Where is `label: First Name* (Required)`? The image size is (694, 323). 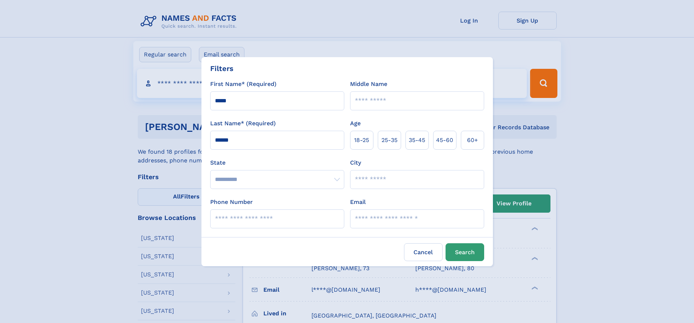
label: First Name* (Required) is located at coordinates (244, 84).